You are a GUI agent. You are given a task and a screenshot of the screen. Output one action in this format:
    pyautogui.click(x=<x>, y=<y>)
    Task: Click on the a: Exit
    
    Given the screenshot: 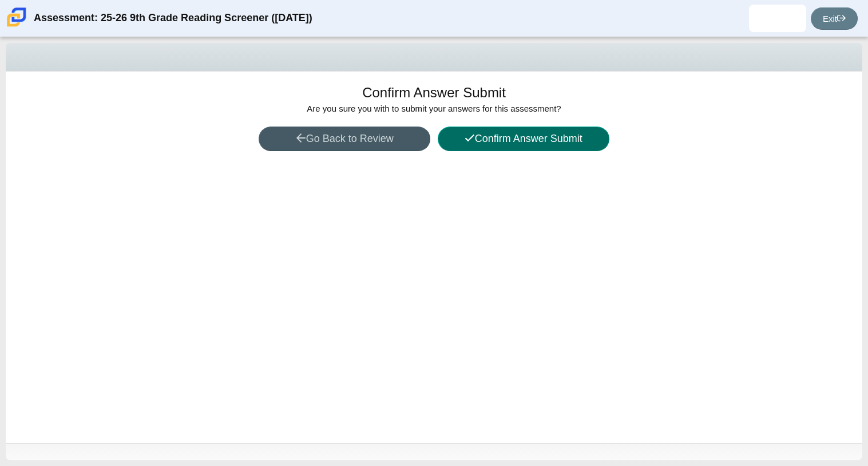 What is the action you would take?
    pyautogui.click(x=835, y=18)
    